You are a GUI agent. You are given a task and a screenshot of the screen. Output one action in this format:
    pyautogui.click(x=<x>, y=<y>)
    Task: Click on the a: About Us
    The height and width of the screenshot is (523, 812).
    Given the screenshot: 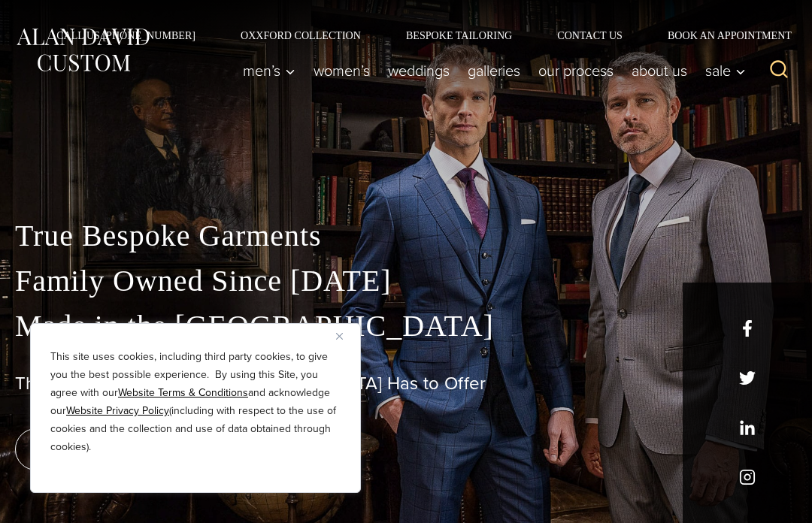 What is the action you would take?
    pyautogui.click(x=659, y=71)
    